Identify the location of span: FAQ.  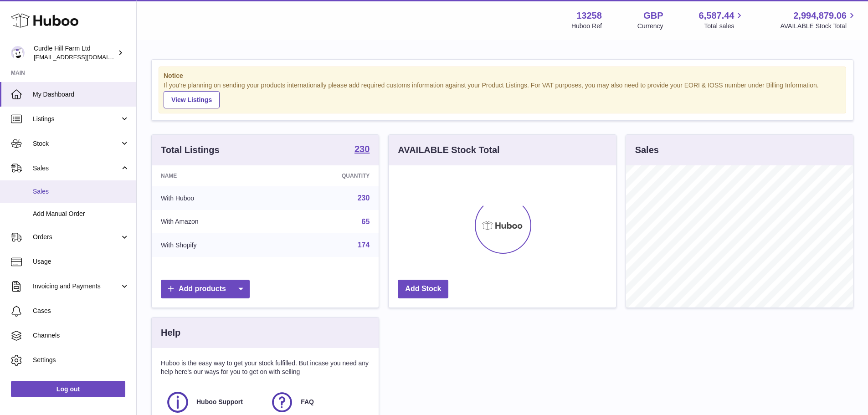
(307, 402).